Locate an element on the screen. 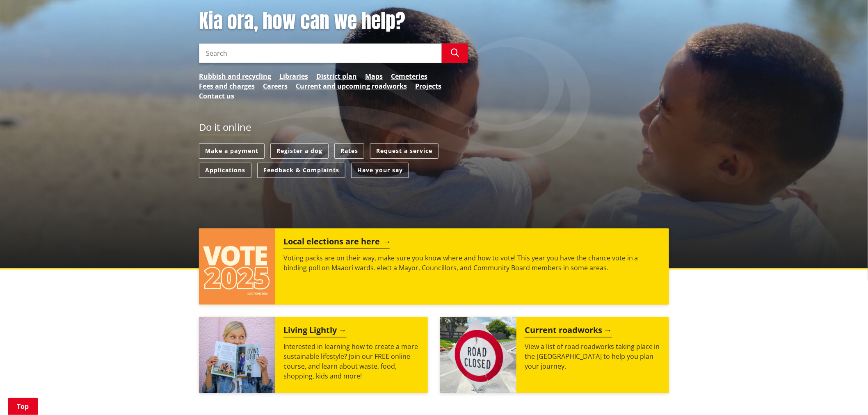 The height and width of the screenshot is (415, 868). h2: Local elections are here is located at coordinates (336, 243).